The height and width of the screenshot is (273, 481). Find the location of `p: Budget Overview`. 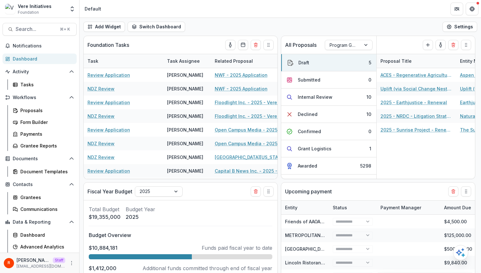

p: Budget Overview is located at coordinates (180, 235).